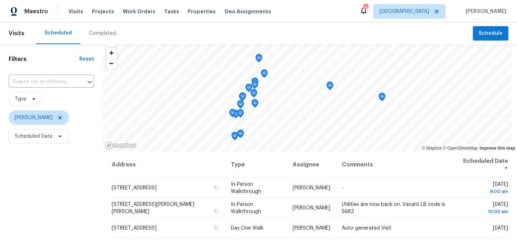  I want to click on th: Assignee, so click(312, 165).